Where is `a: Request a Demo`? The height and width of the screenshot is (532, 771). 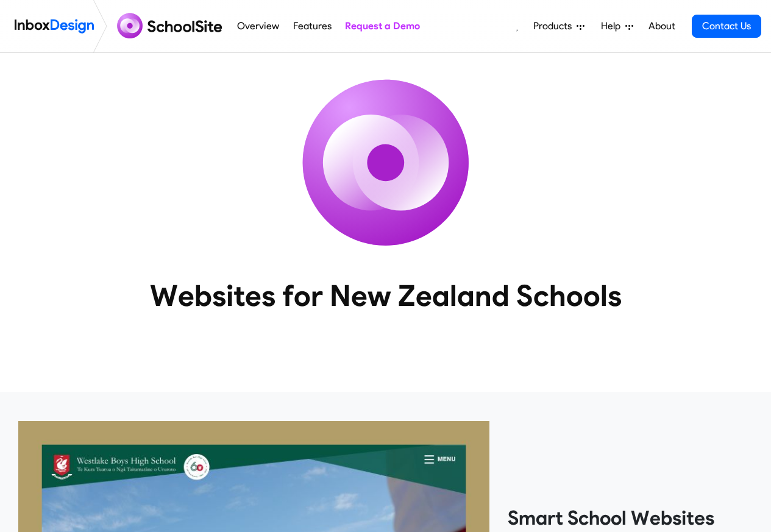
a: Request a Demo is located at coordinates (382, 26).